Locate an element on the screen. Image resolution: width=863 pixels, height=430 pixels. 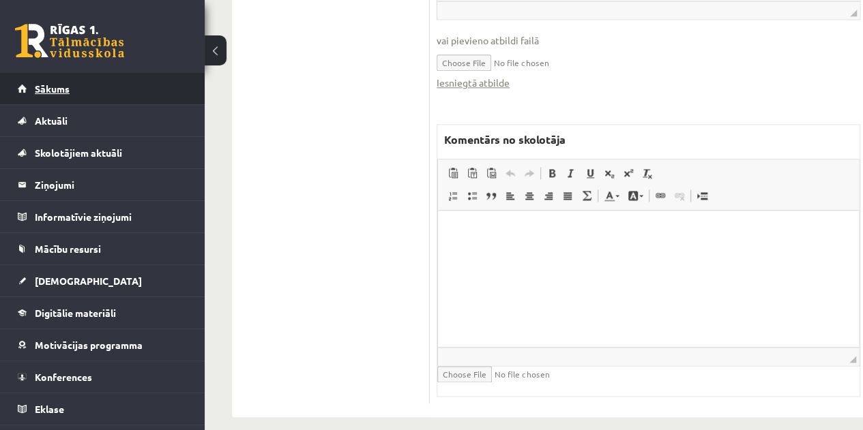
a: Informatīvie ziņojumi is located at coordinates (102, 217).